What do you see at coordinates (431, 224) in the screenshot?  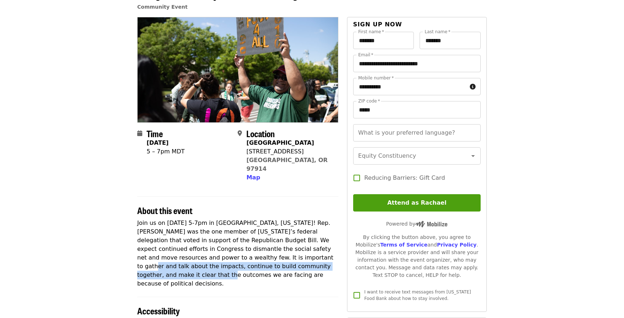 I see `img: Powered by Mobilize` at bounding box center [431, 224].